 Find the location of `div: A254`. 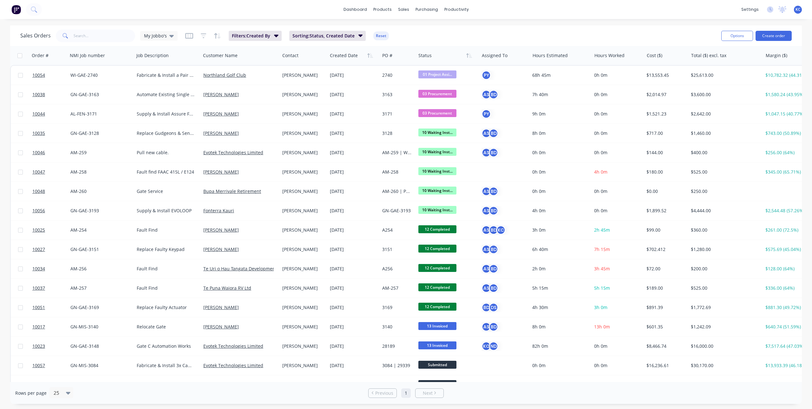

div: A254 is located at coordinates (397, 230).